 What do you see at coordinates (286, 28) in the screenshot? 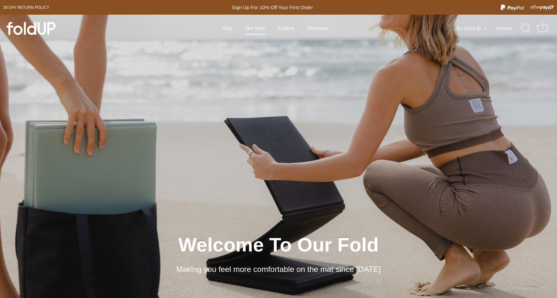
I see `a: Explore` at bounding box center [286, 28].